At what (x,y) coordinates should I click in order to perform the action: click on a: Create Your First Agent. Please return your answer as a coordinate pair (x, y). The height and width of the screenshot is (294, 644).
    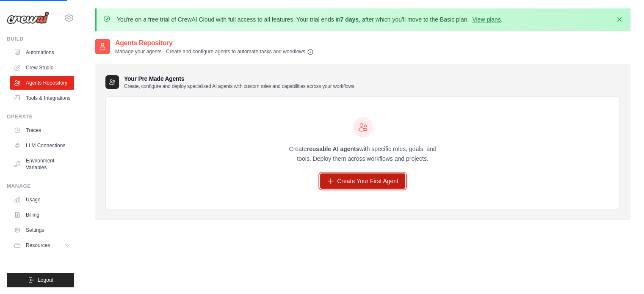
    Looking at the image, I should click on (362, 181).